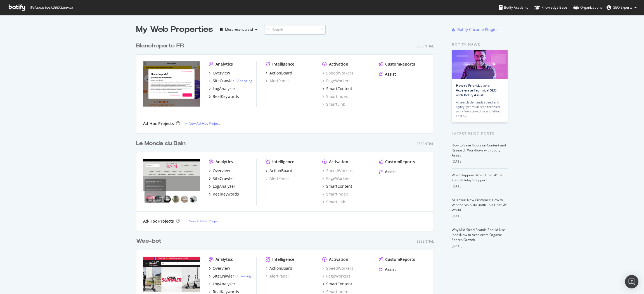  I want to click on img: blancheporte.fr, so click(171, 84).